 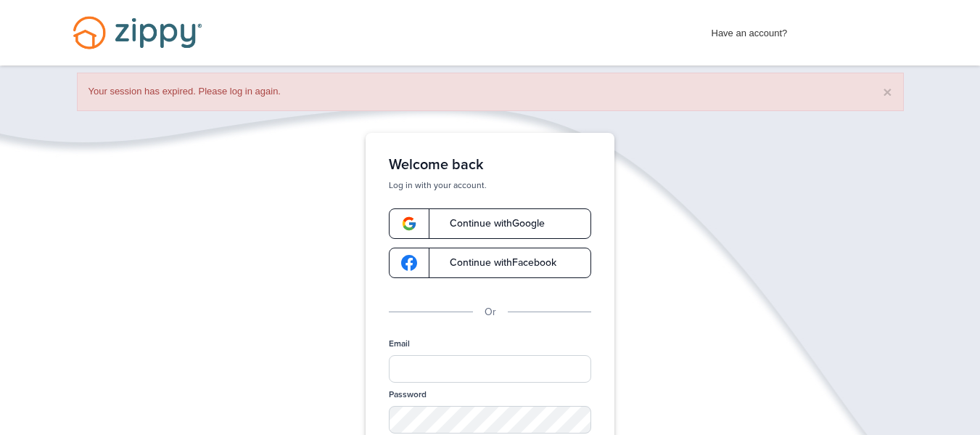 I want to click on label: Password, so click(x=407, y=394).